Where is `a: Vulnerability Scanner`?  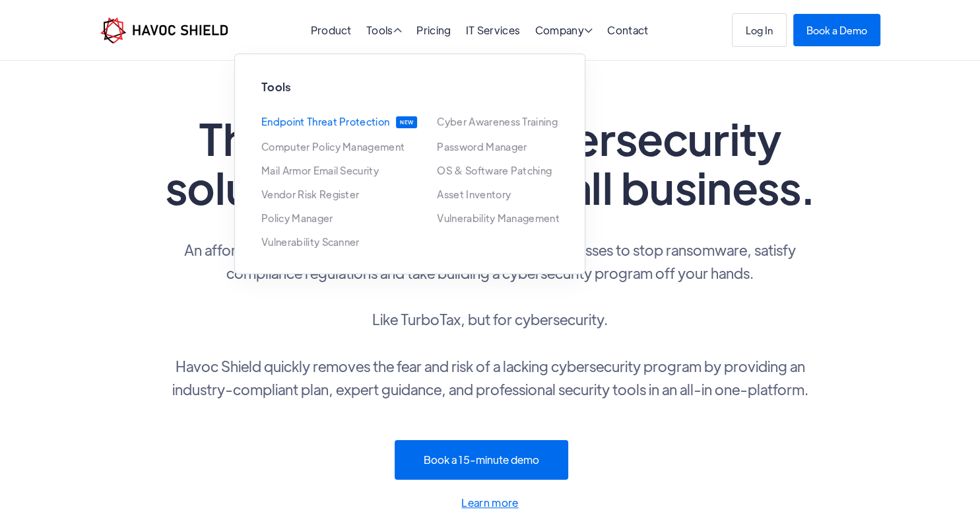
a: Vulnerability Scanner is located at coordinates (310, 242).